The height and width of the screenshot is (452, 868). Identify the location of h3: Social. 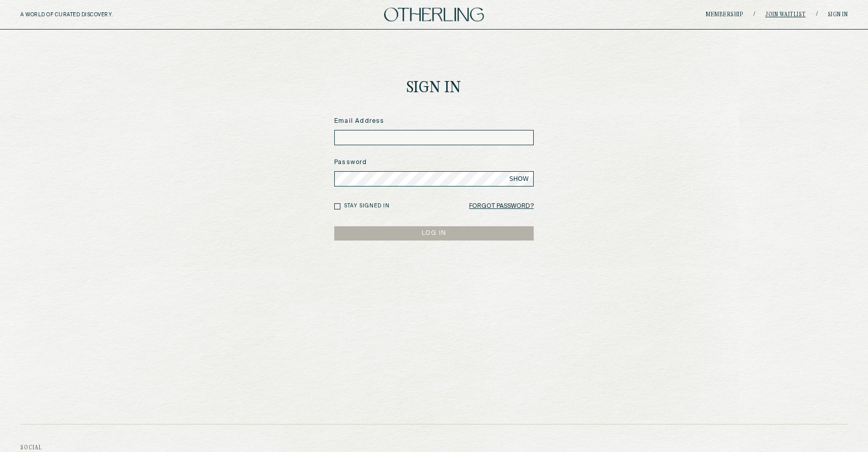
(38, 448).